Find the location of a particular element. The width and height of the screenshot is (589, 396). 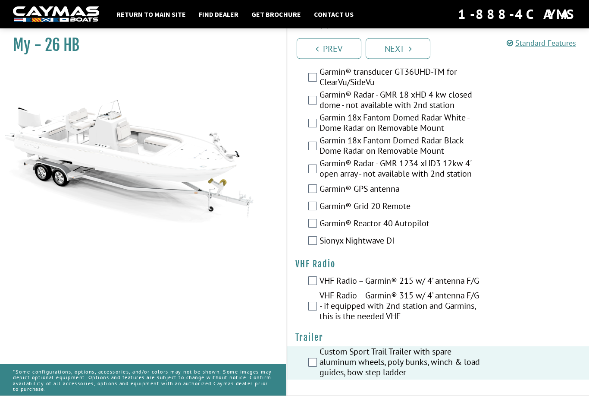

label: Garmin® Grid 20 Remote is located at coordinates (400, 207).